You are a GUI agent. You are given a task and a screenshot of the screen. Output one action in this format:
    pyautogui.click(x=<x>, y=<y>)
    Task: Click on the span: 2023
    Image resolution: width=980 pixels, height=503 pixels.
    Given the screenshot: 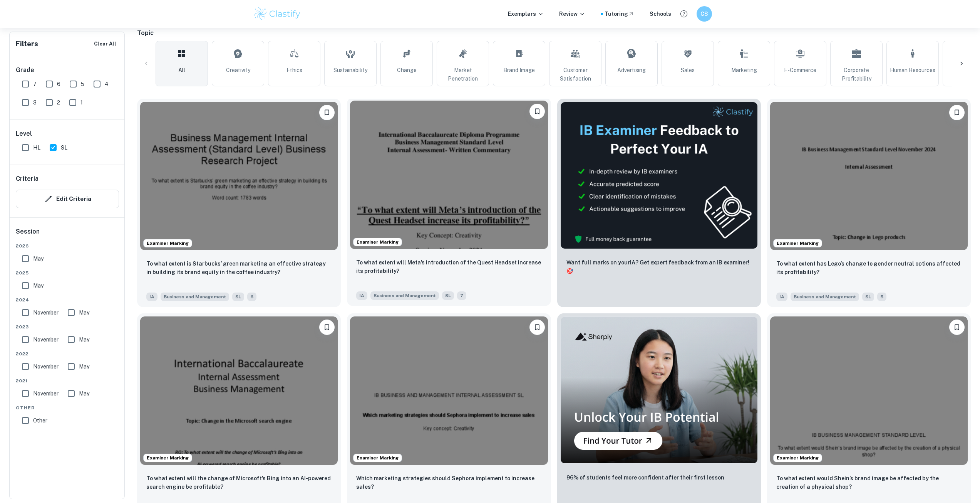 What is the action you would take?
    pyautogui.click(x=67, y=327)
    